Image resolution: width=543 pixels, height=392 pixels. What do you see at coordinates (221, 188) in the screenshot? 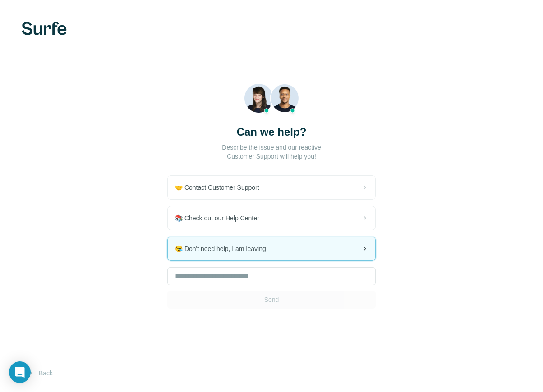
I see `span: 🤝 Contact Customer Support` at bounding box center [221, 188].